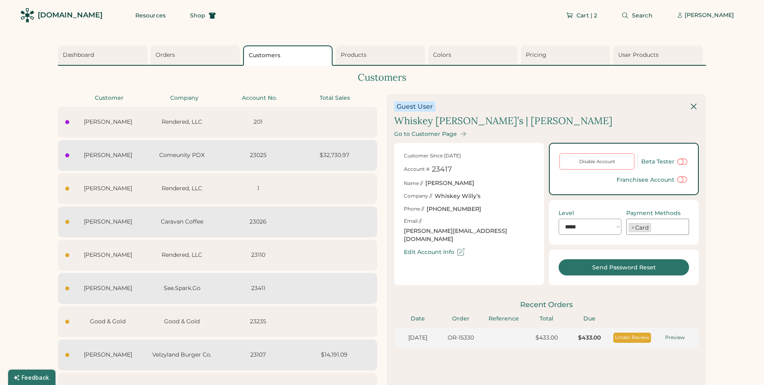 The height and width of the screenshot is (385, 764). Describe the element at coordinates (185, 98) in the screenshot. I see `div: Company` at that location.